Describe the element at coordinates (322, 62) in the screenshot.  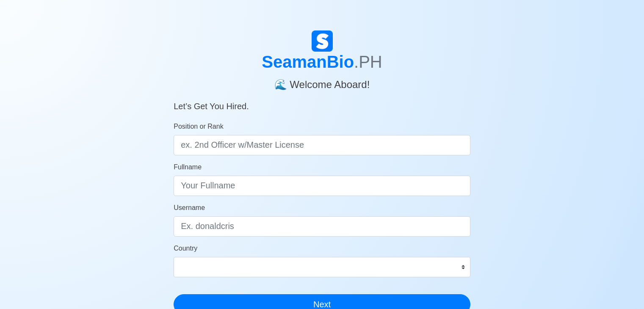
I see `h1: SeamanBio` at that location.